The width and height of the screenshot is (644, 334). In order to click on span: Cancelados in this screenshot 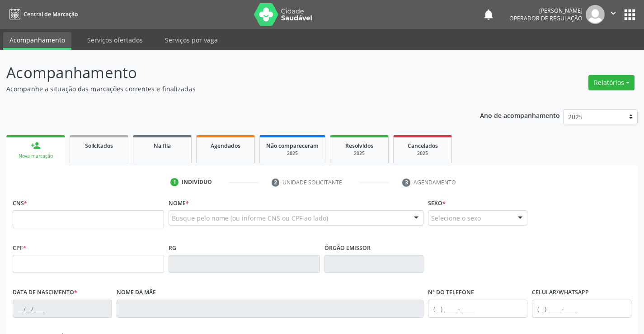, I will do `click(422, 146)`.